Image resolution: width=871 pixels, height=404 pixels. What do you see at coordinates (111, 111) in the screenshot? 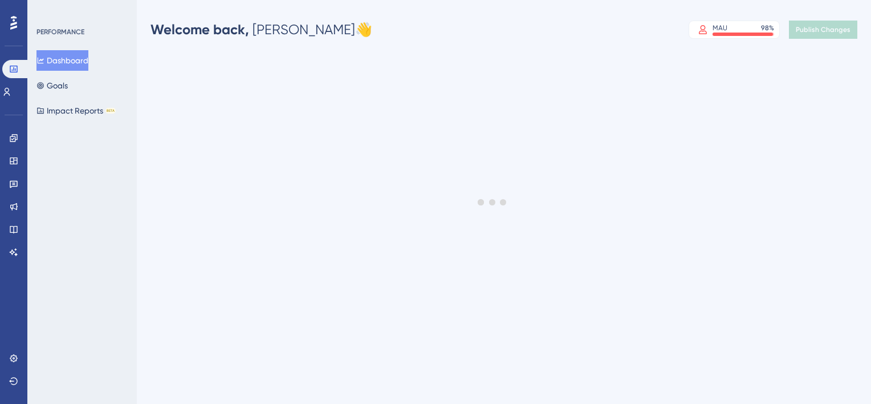
I see `div: BETA` at bounding box center [111, 111].